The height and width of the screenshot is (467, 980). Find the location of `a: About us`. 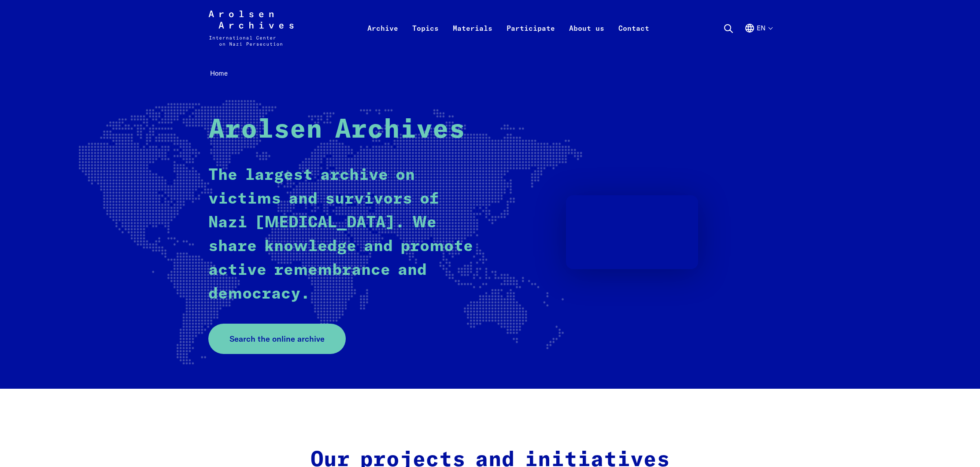

a: About us is located at coordinates (586, 39).